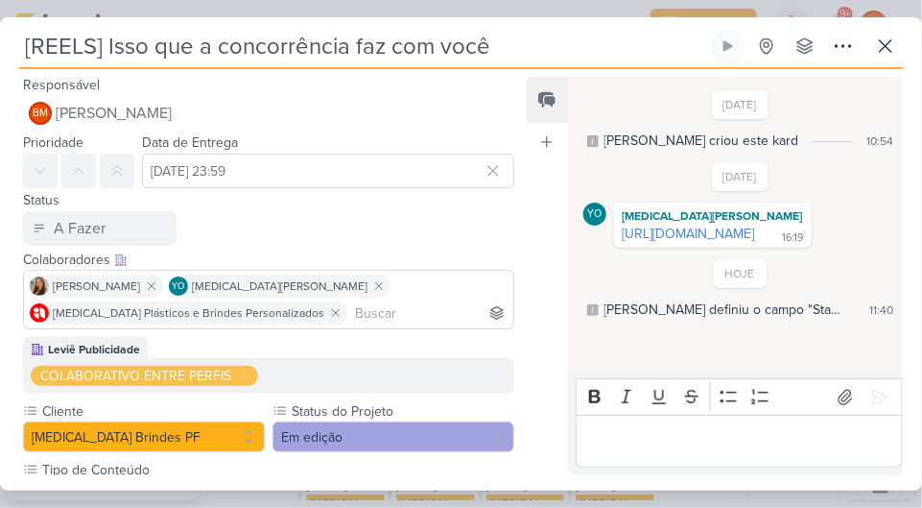 Image resolution: width=922 pixels, height=508 pixels. What do you see at coordinates (881, 310) in the screenshot?
I see `div: 11:40` at bounding box center [881, 310].